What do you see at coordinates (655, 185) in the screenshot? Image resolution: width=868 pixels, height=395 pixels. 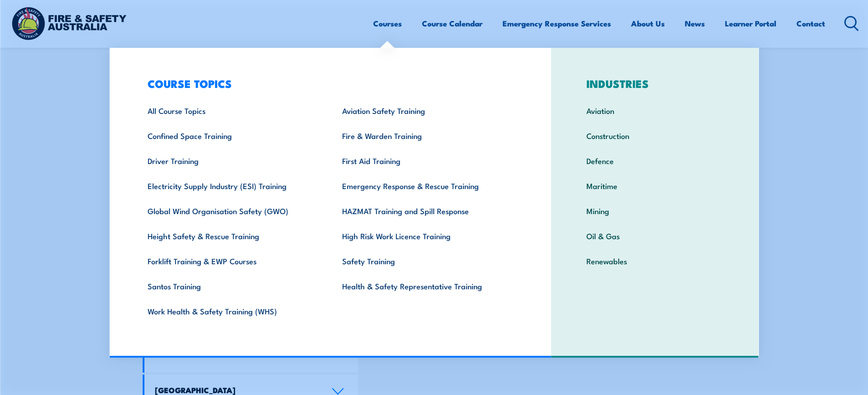 I see `a: Maritime` at bounding box center [655, 185].